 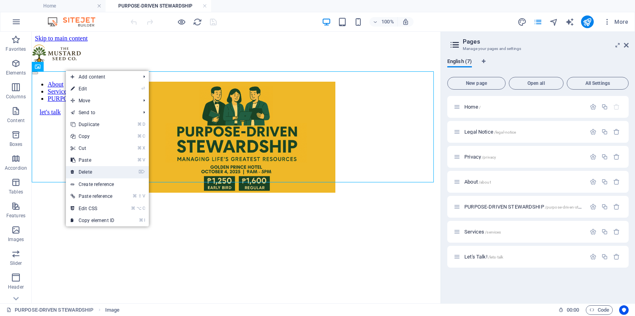 What do you see at coordinates (50, 310) in the screenshot?
I see `a: Click to cancel selection. Double-click to open Pages` at bounding box center [50, 310].